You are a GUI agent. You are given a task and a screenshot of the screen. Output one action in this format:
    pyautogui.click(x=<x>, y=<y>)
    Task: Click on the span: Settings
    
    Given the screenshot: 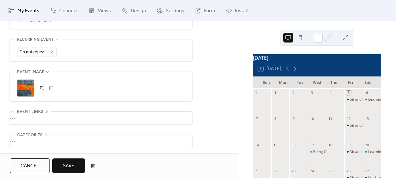 What is the action you would take?
    pyautogui.click(x=175, y=11)
    